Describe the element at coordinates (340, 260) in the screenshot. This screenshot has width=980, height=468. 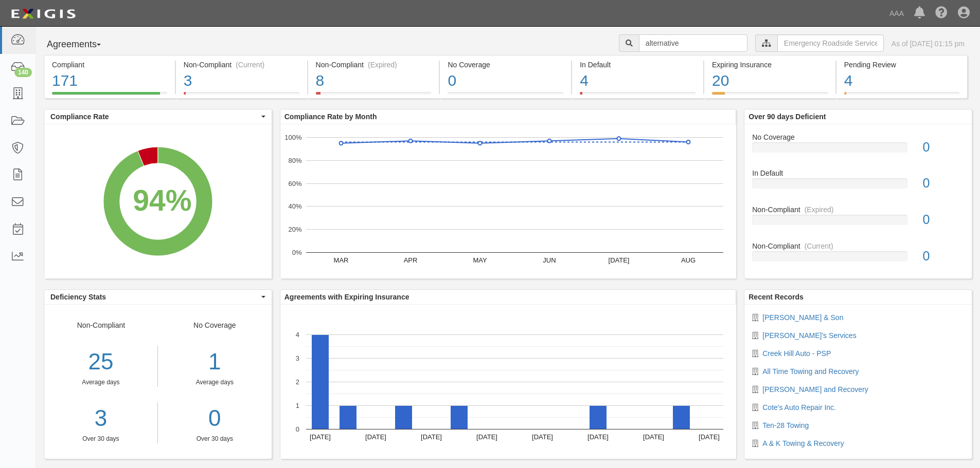
I see `text: MAR` at that location.